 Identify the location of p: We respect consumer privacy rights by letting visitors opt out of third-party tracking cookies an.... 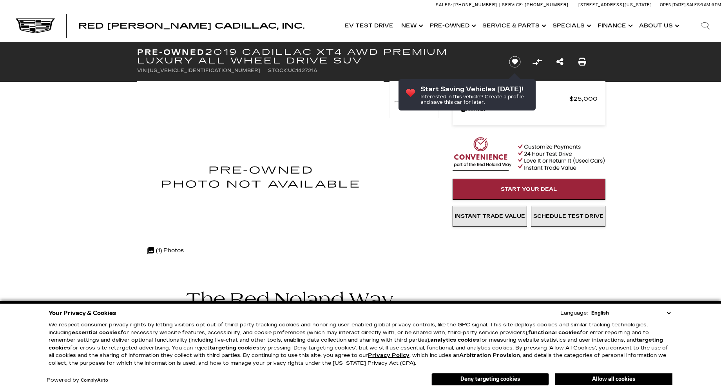
(360, 344).